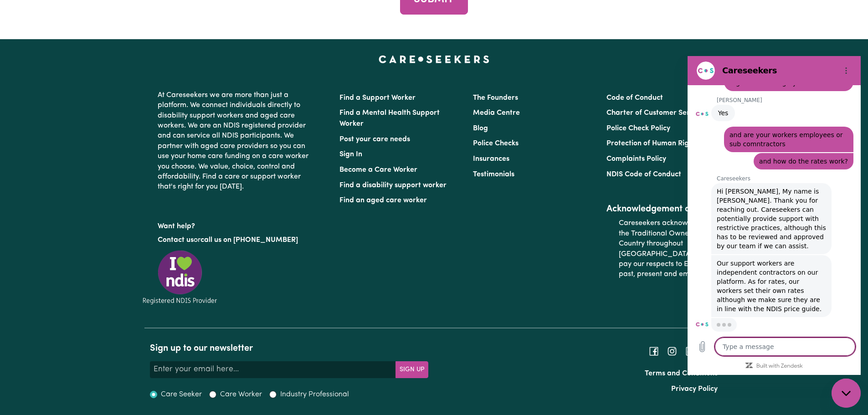  I want to click on label: Industry Professional, so click(314, 395).